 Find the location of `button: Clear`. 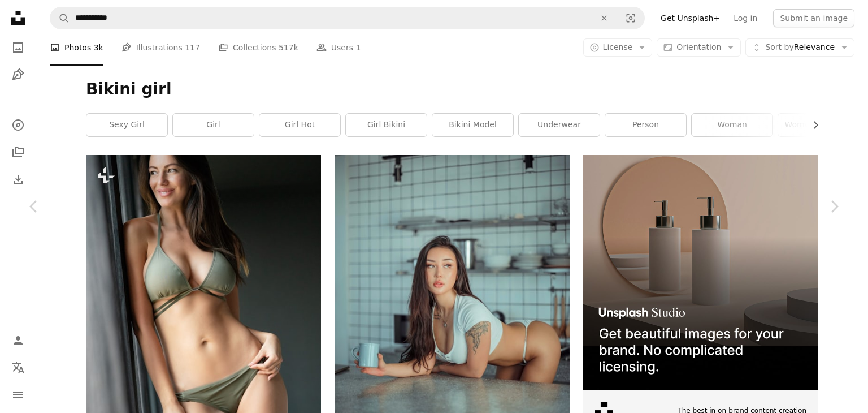

button: Clear is located at coordinates (604, 18).